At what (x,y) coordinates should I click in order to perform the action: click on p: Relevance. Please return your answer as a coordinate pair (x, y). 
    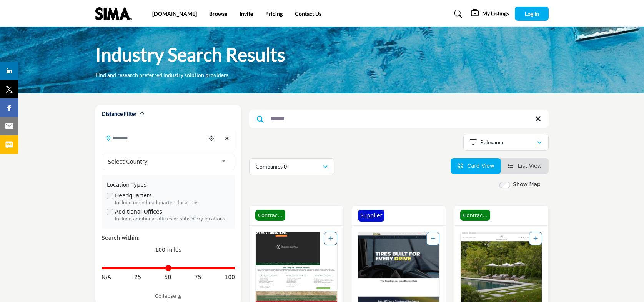
    Looking at the image, I should click on (492, 142).